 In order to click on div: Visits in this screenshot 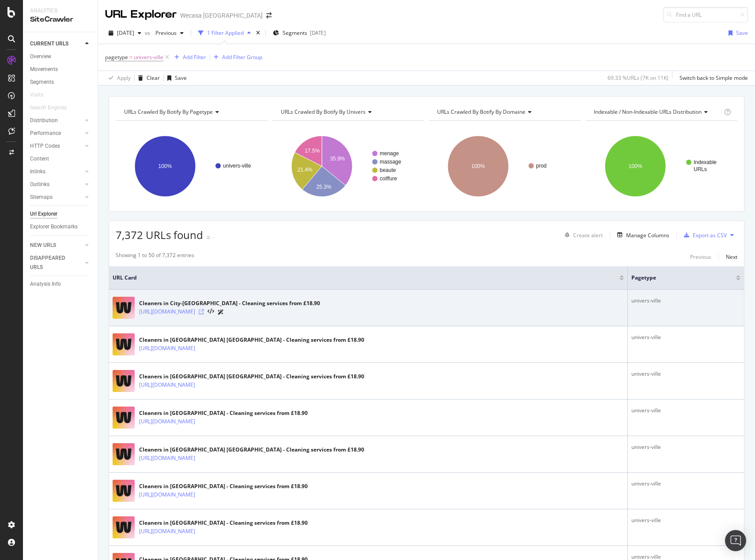, I will do `click(36, 95)`.